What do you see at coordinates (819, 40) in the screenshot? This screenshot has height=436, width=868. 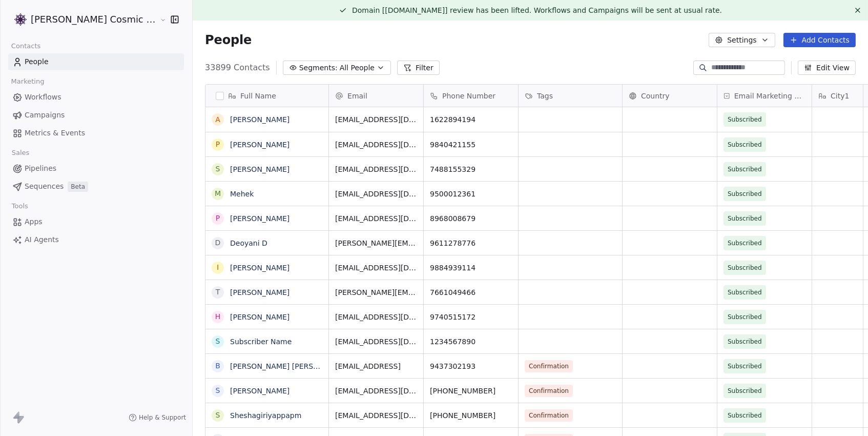 I see `button: Add Contacts` at bounding box center [819, 40].